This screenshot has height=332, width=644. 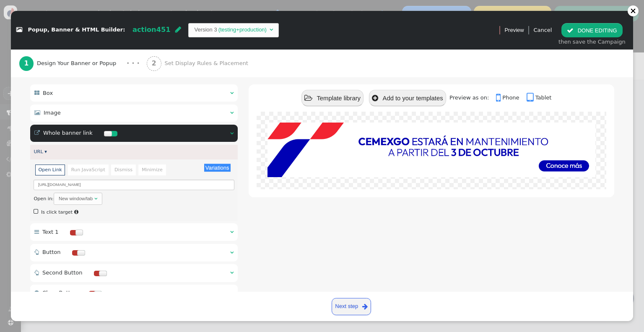 What do you see at coordinates (50, 231) in the screenshot?
I see `span: Text 1` at bounding box center [50, 231].